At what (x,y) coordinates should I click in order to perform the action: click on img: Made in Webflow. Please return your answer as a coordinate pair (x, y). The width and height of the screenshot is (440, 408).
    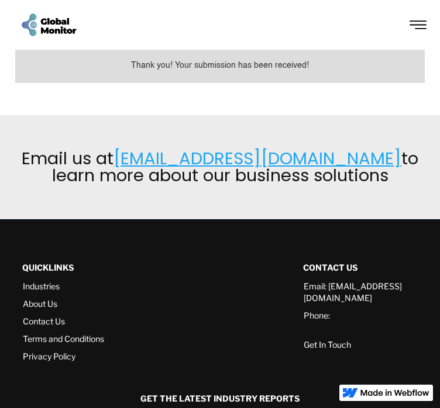
    Looking at the image, I should click on (395, 393).